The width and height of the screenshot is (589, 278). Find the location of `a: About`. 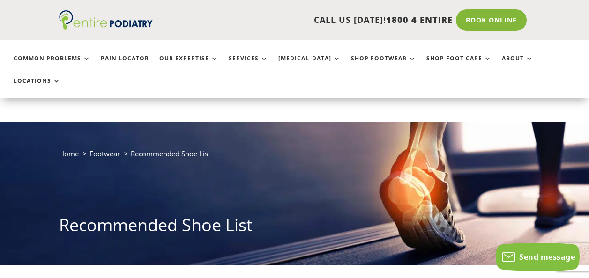

a: About is located at coordinates (517, 65).